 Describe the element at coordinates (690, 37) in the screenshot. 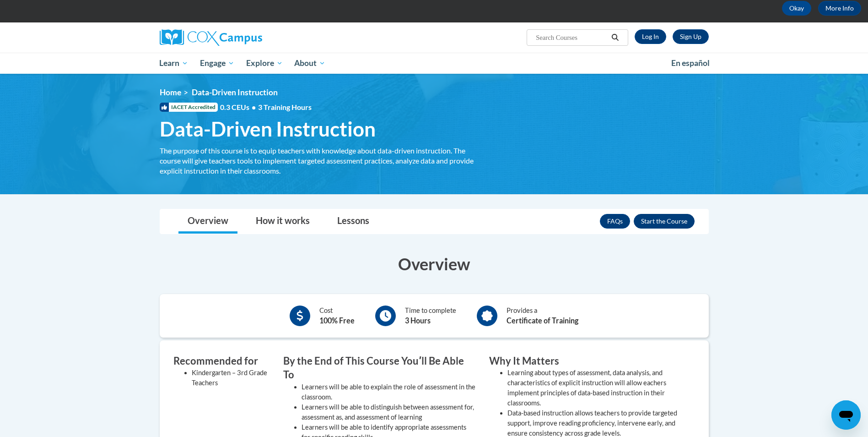

I see `a: Register` at that location.